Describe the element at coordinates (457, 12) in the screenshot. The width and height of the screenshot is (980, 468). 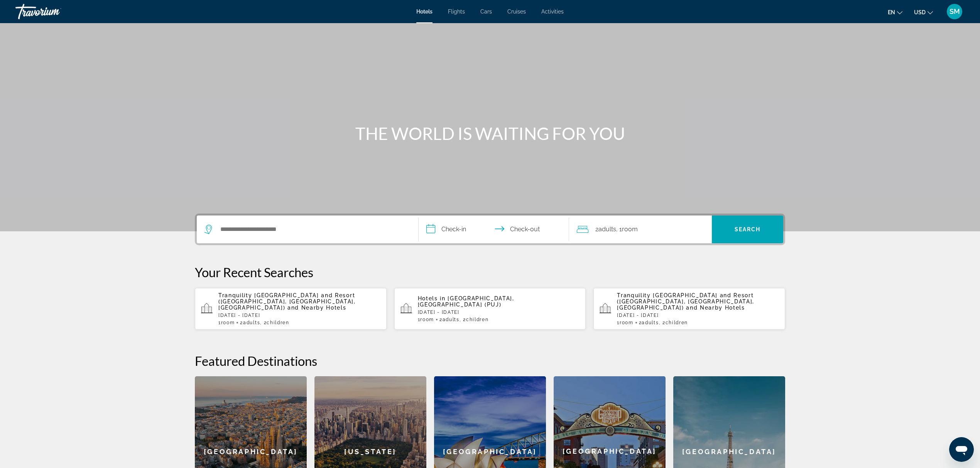
I see `a: Flights` at that location.